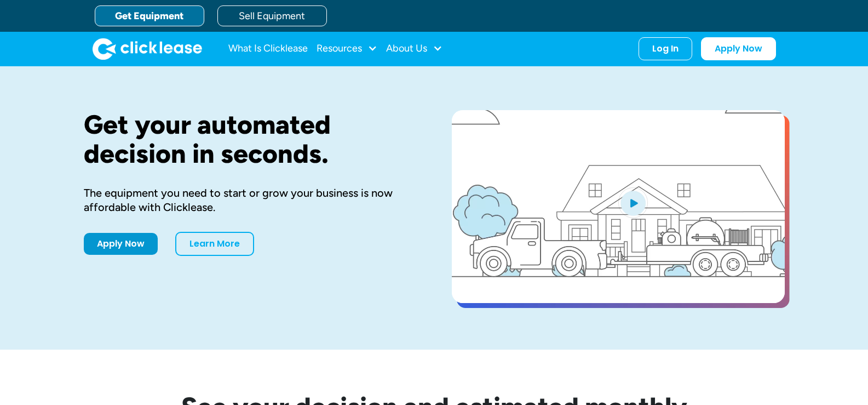 The height and width of the screenshot is (405, 868). What do you see at coordinates (250, 139) in the screenshot?
I see `h1: Get your automated decision in seconds.` at bounding box center [250, 139].